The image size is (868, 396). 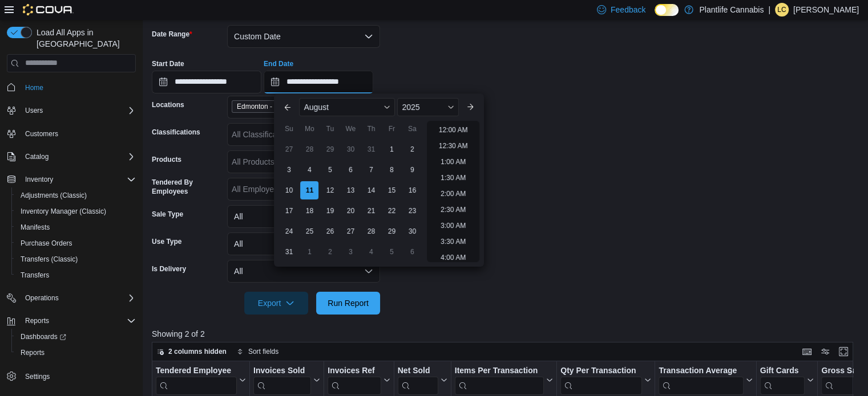 What do you see at coordinates (76, 276) in the screenshot?
I see `span: Transfers` at bounding box center [76, 276].